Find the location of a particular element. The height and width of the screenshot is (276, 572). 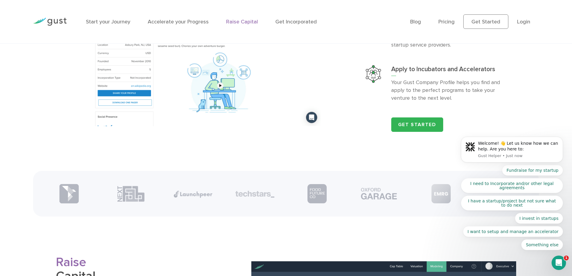

button: Quick reply: I have a startup/project but not sure what to do next is located at coordinates (60, 161).